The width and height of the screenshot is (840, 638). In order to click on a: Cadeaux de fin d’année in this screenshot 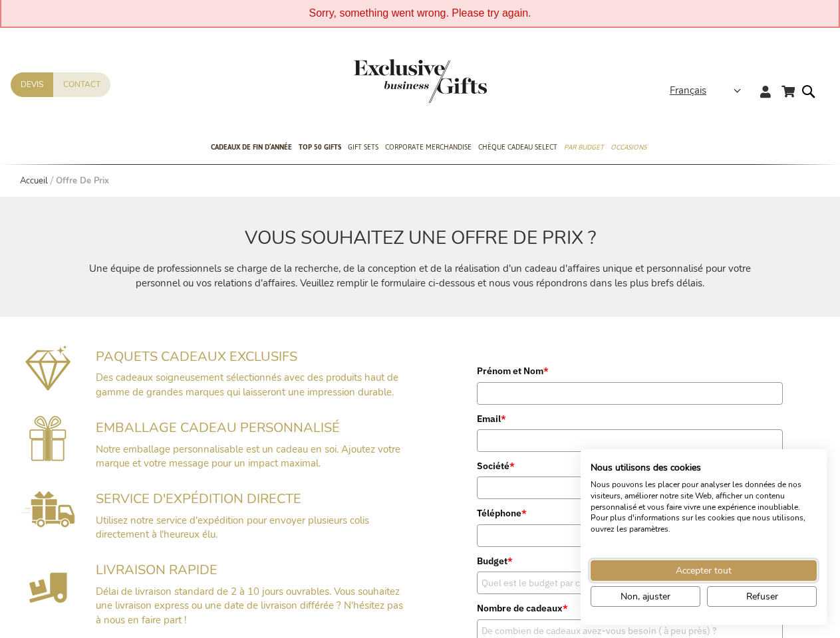, I will do `click(252, 148)`.